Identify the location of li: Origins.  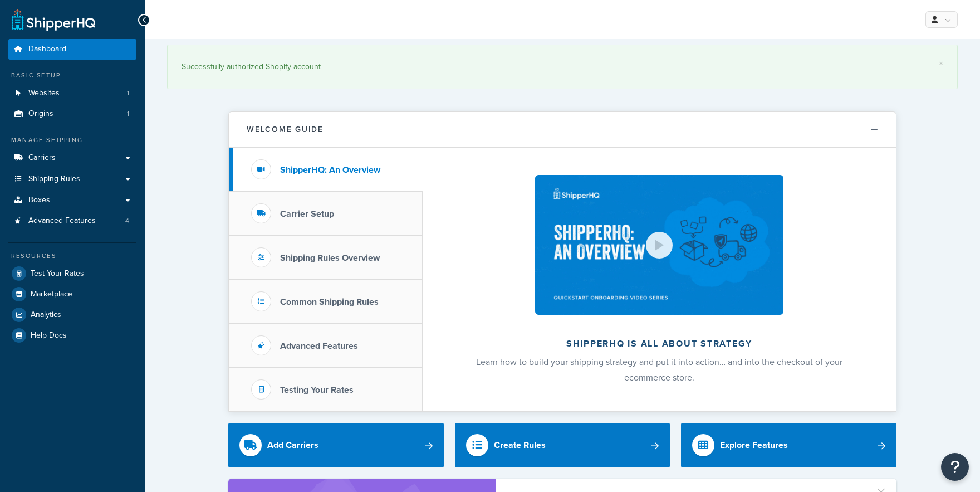
(72, 114).